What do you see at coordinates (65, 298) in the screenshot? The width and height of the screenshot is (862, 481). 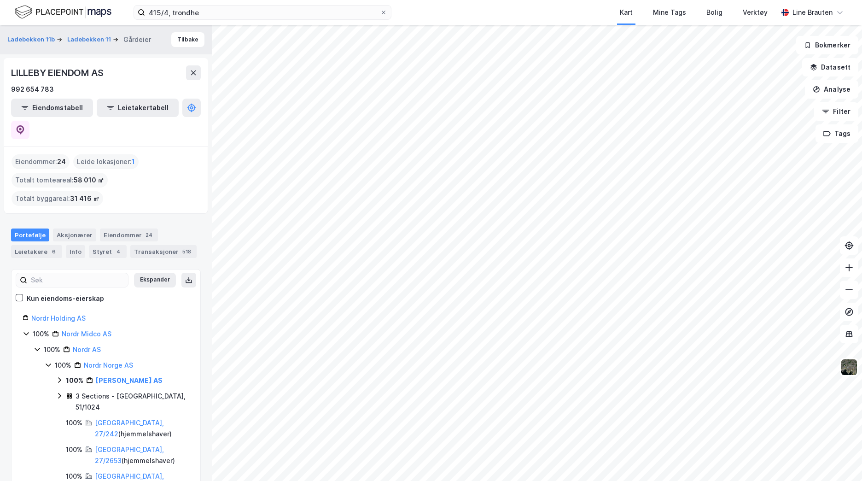 I see `div: Kun eiendoms-eierskap` at bounding box center [65, 298].